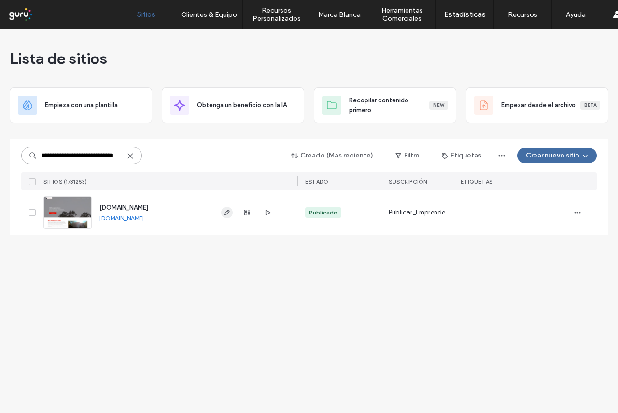  I want to click on label: Sitios, so click(146, 14).